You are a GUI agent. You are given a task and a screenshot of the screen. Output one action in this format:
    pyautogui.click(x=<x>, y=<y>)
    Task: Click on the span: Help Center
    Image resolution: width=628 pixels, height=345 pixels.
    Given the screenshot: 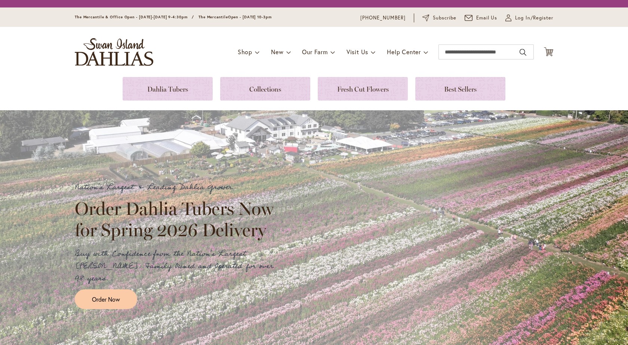 What is the action you would take?
    pyautogui.click(x=403, y=52)
    